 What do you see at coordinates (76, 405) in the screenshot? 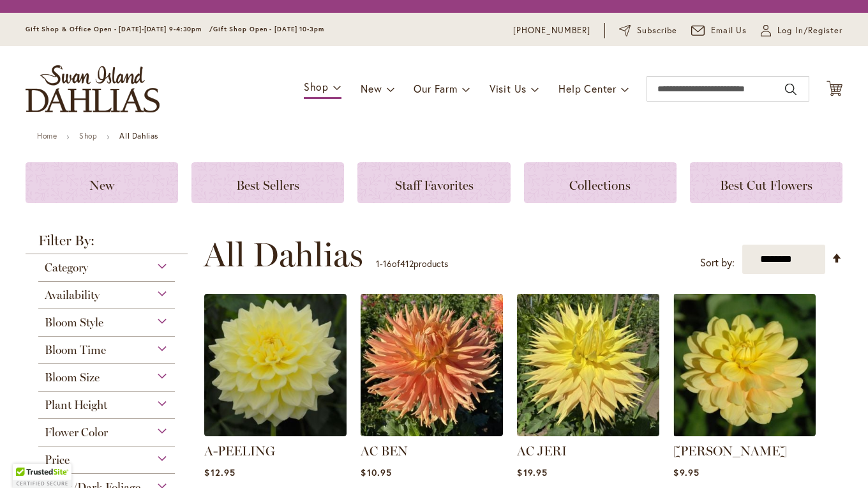
I see `span: Plant Height` at bounding box center [76, 405].